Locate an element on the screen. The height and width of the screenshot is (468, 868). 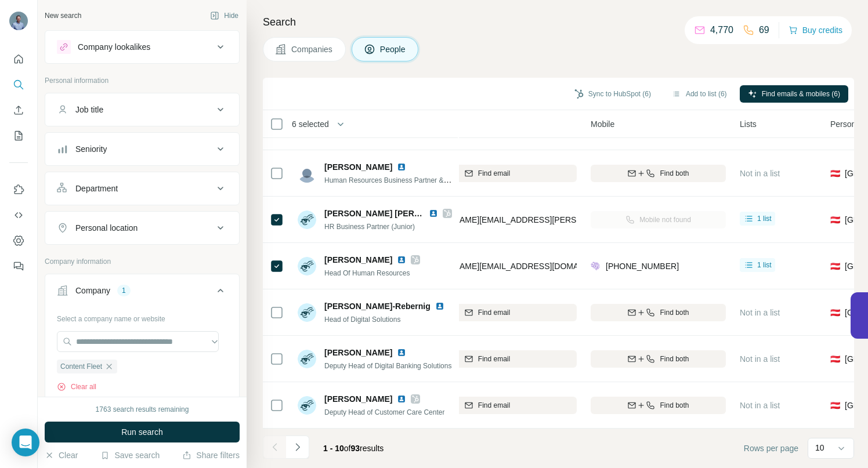
button: Find emails & mobiles (6) is located at coordinates (793, 94).